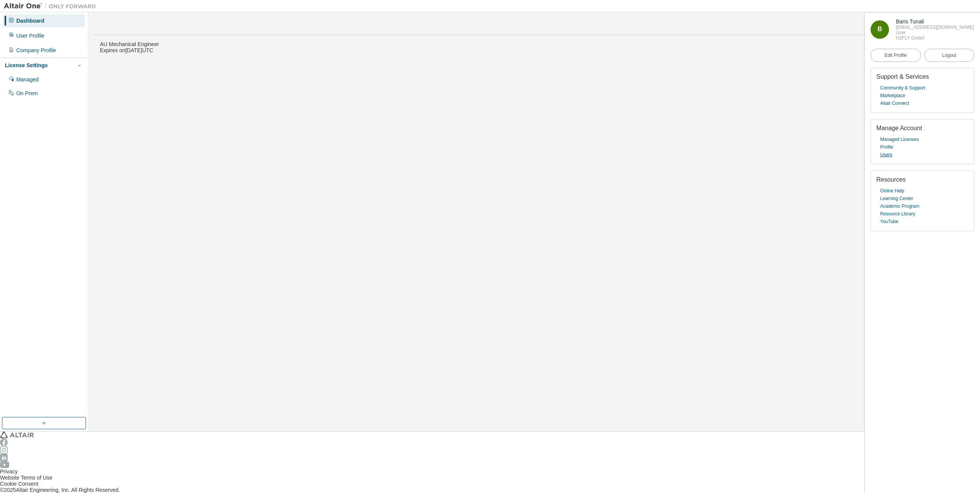 This screenshot has width=980, height=493. I want to click on a: Users, so click(886, 154).